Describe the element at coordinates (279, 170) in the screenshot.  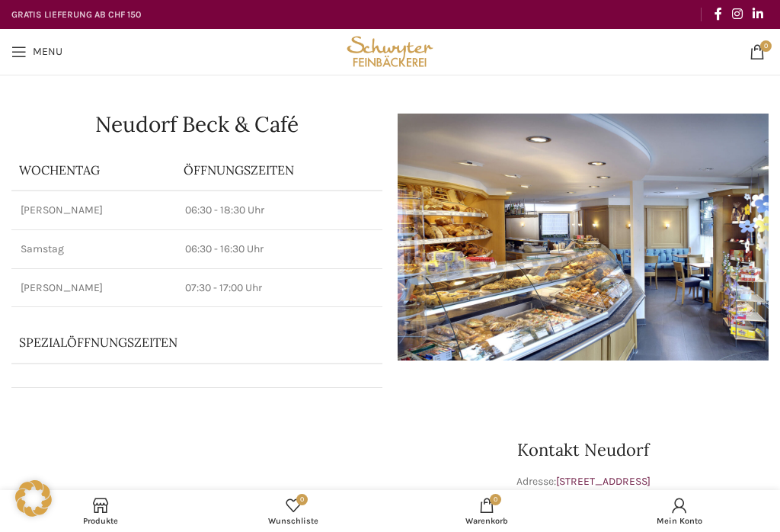
I see `p: ÖFFNUNGSZEITEN` at that location.